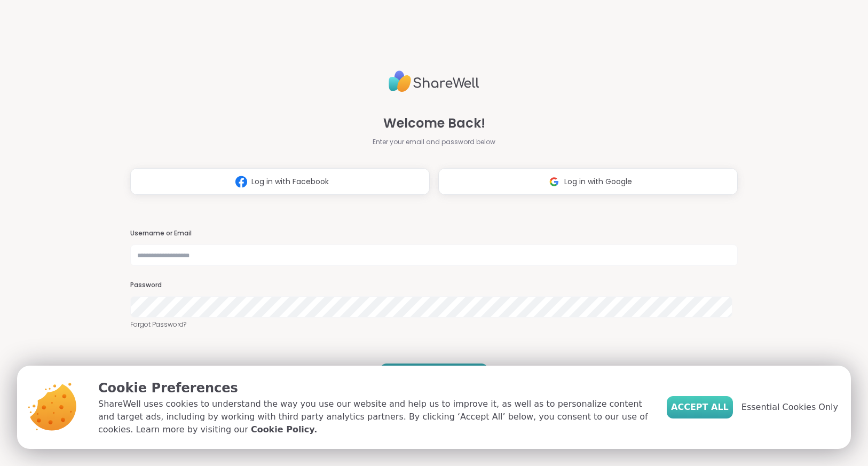 This screenshot has width=868, height=466. I want to click on span: Enter your email and password below, so click(434, 142).